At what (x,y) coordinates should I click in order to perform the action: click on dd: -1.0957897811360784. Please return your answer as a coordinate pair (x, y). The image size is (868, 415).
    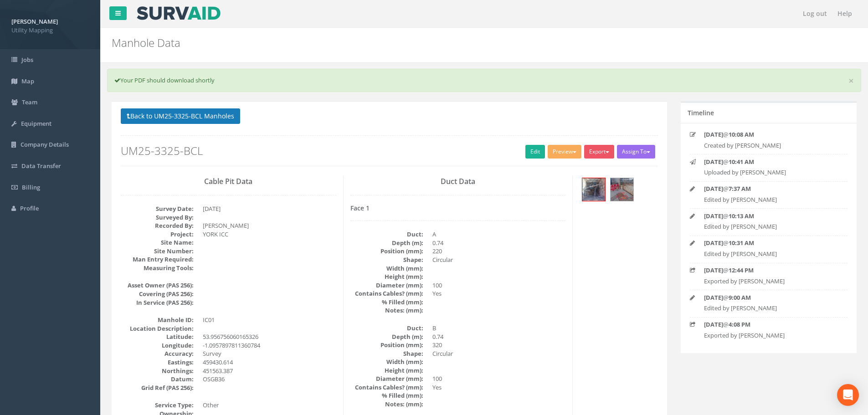
    Looking at the image, I should click on (269, 345).